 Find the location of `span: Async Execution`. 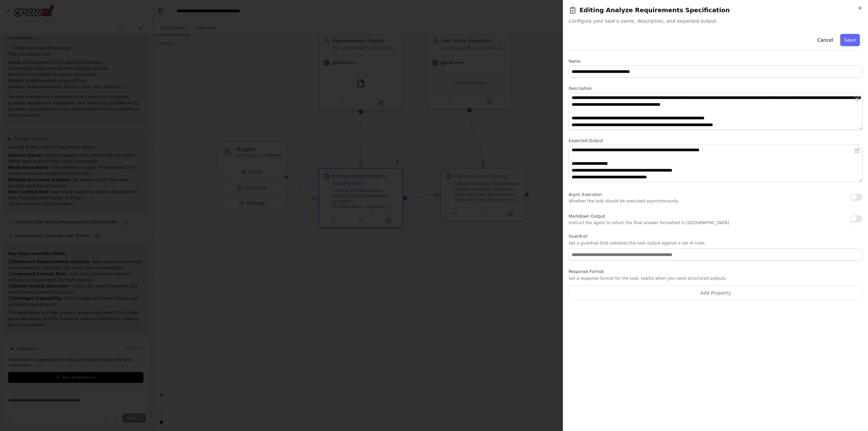

span: Async Execution is located at coordinates (585, 195).